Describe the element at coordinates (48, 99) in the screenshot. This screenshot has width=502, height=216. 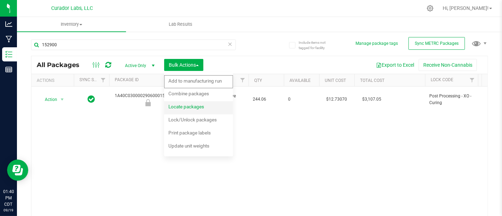
I see `span: Action` at that location.